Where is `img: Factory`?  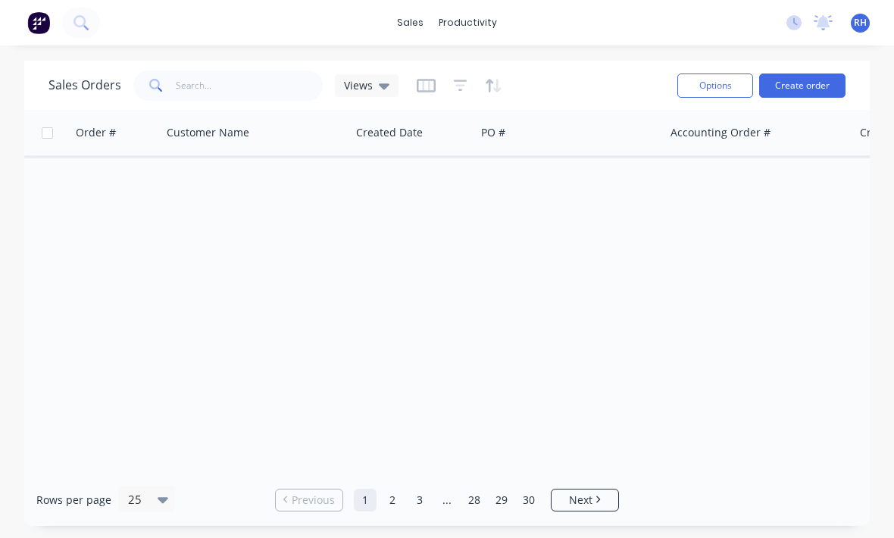
img: Factory is located at coordinates (39, 23).